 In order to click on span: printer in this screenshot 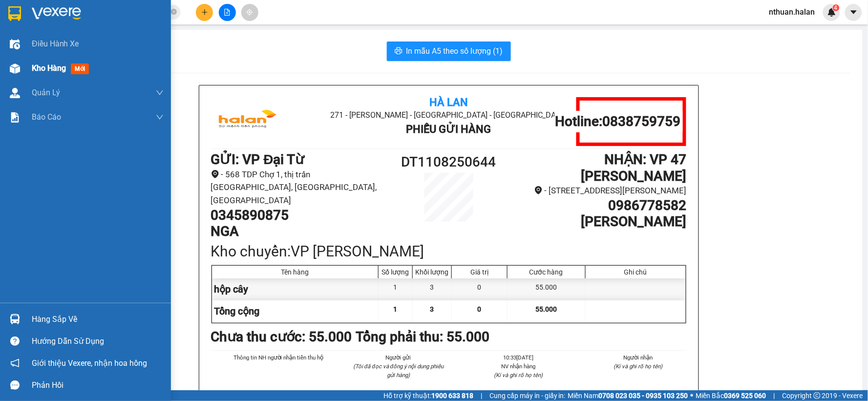, I will do `click(398, 51)`.